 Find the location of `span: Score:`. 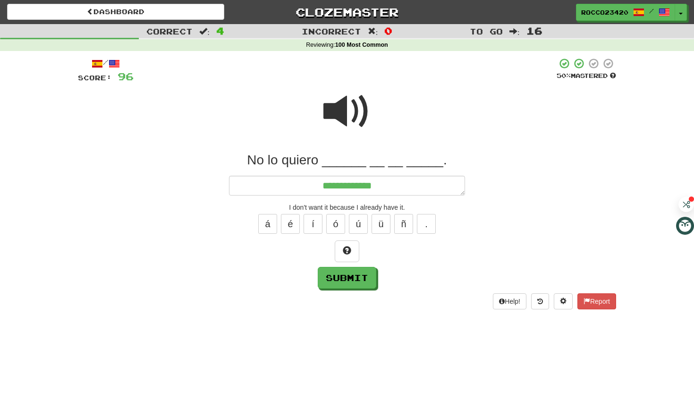

span: Score: is located at coordinates (95, 77).